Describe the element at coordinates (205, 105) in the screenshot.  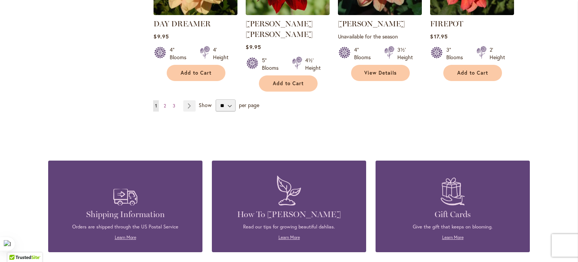
I see `span: Show` at that location.